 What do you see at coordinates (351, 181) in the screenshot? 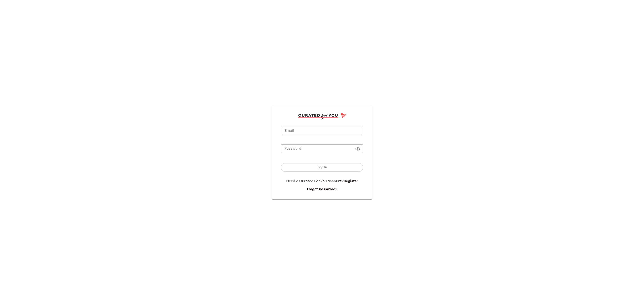
I see `a: Register` at bounding box center [351, 181].